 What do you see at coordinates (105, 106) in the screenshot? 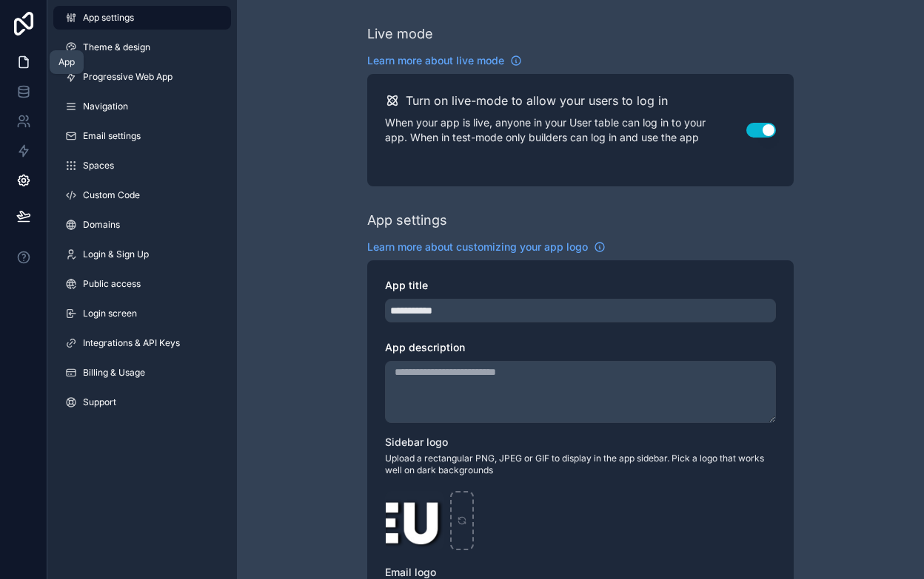
I see `span: Navigation` at bounding box center [105, 106].